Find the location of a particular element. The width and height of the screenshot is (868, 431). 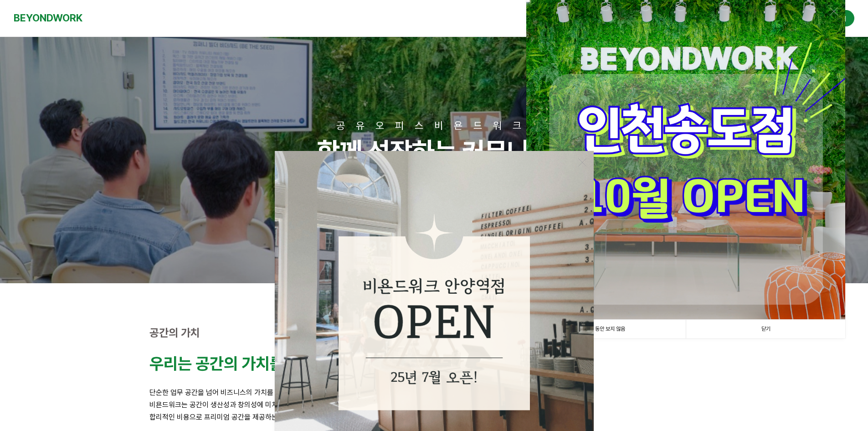

p: 단순한 업무 공간을 넘어 비즈니스의 가치를 높이는 영감의 공간을 만듭니다. is located at coordinates (434, 392).